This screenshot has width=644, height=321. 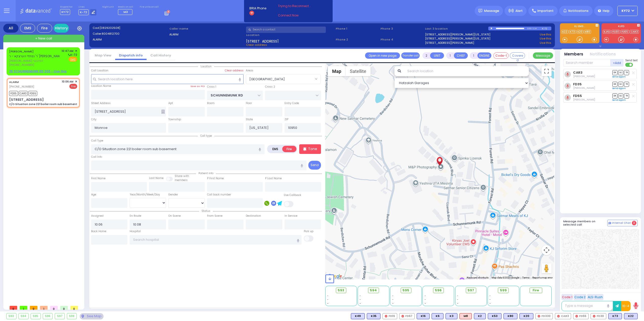 I want to click on div: See map, so click(x=92, y=316).